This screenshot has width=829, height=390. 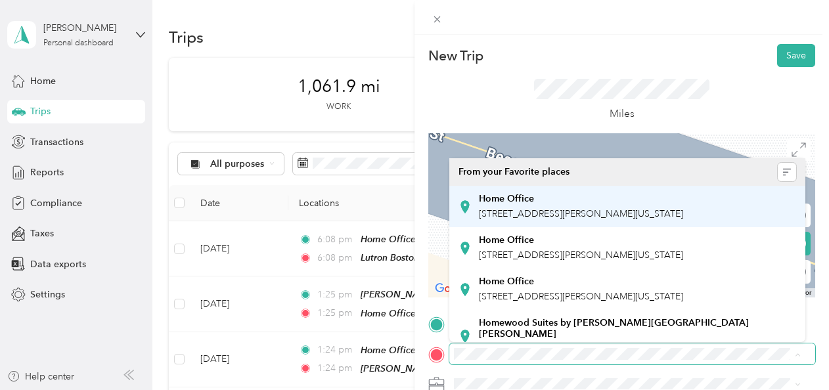 I want to click on p: Miles, so click(x=622, y=114).